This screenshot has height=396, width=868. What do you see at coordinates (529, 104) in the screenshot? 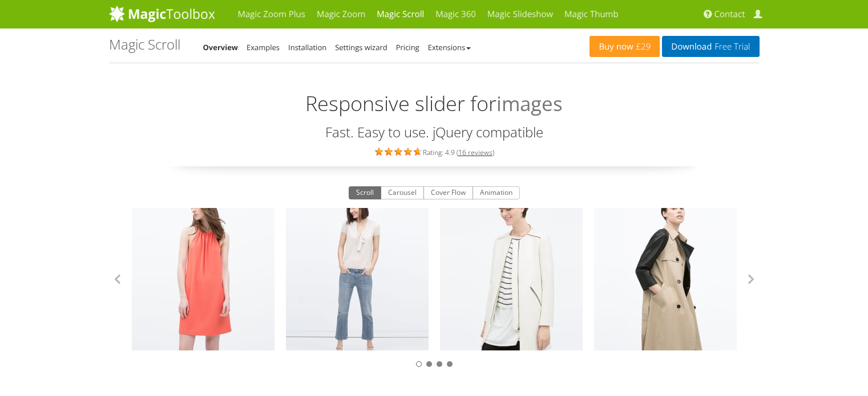
I see `span: images` at bounding box center [529, 104].